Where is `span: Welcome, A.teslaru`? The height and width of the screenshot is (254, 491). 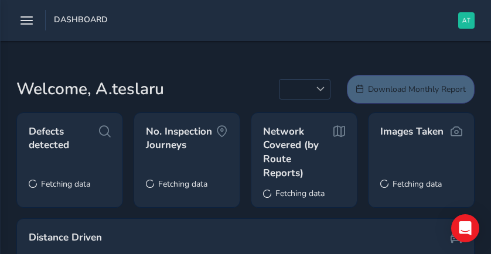
span: Welcome, A.teslaru is located at coordinates (90, 89).